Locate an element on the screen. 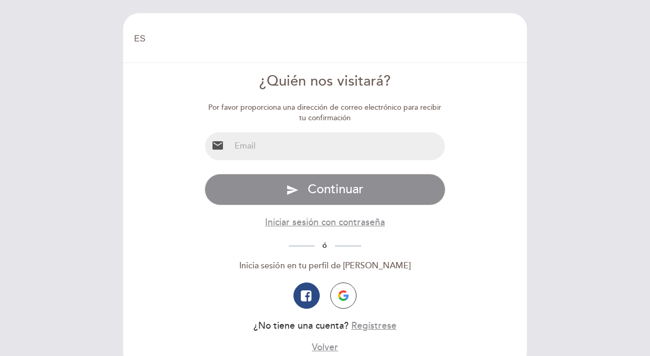  button: Regístrese is located at coordinates (374, 326).